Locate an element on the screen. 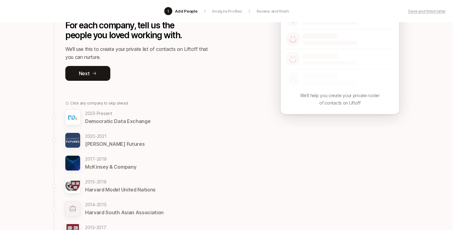 This screenshot has height=230, width=453. p: We'll use this to create your private list of contacts on Liftoff that you can nurture. is located at coordinates (139, 53).